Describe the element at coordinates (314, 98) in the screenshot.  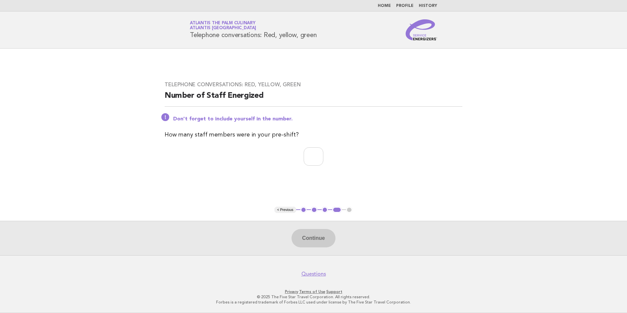
I see `h2: Number of Staff Energized` at that location.